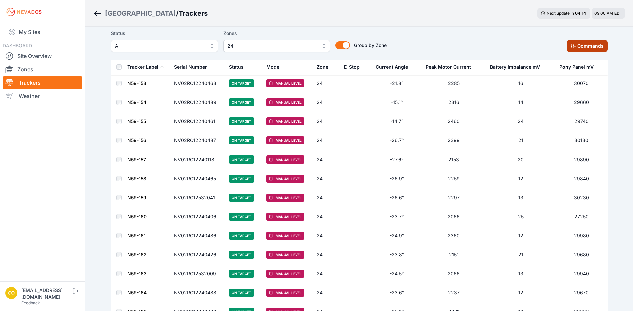 The height and width of the screenshot is (311, 633). I want to click on td: 21, so click(520, 254).